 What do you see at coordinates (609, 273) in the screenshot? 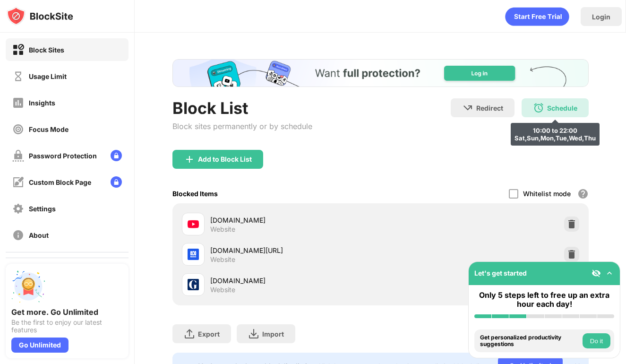
I see `img: omni-setup-toggle.svg` at bounding box center [609, 273].